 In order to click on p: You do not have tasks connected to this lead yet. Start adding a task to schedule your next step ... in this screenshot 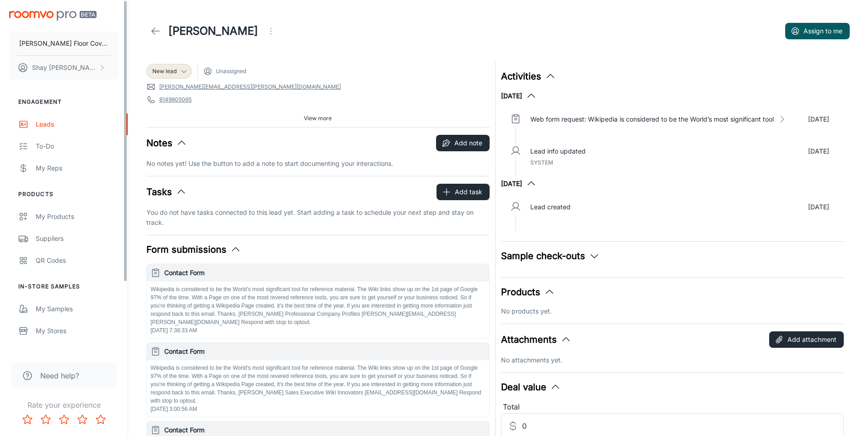, I will do `click(318, 218)`.